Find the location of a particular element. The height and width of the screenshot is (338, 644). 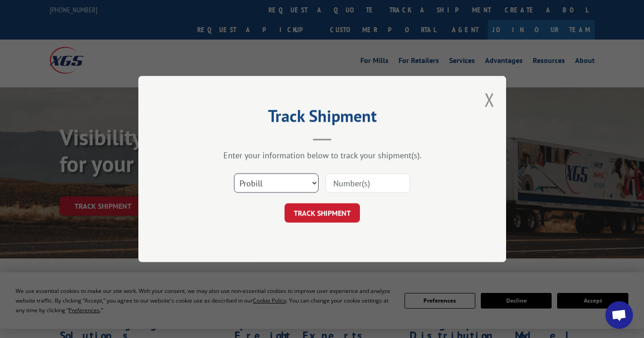

button: Close modal is located at coordinates (490, 99).